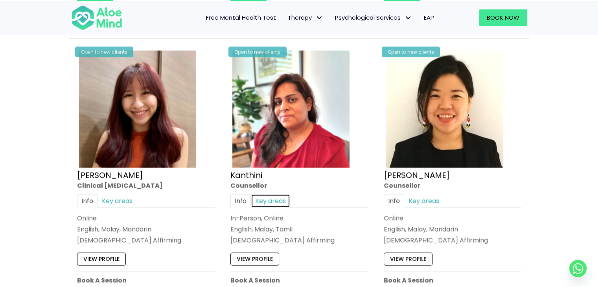 The width and height of the screenshot is (598, 287). What do you see at coordinates (305, 17) in the screenshot?
I see `span: Therapy` at bounding box center [305, 17].